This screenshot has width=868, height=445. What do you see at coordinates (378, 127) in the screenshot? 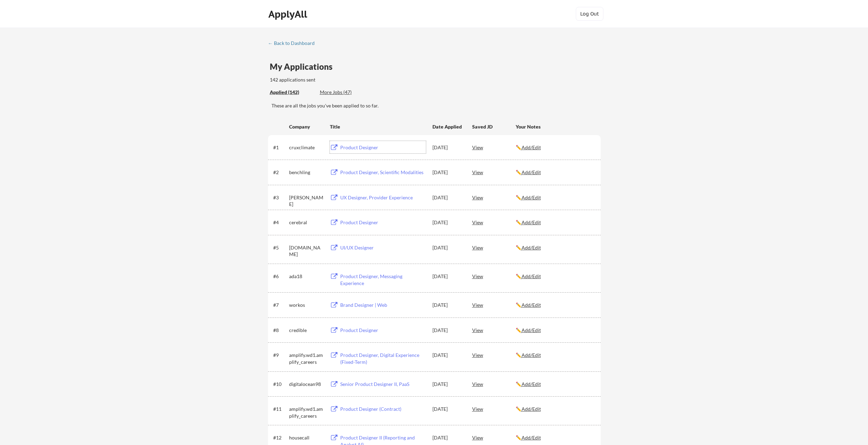
I see `div: Title` at bounding box center [378, 127].